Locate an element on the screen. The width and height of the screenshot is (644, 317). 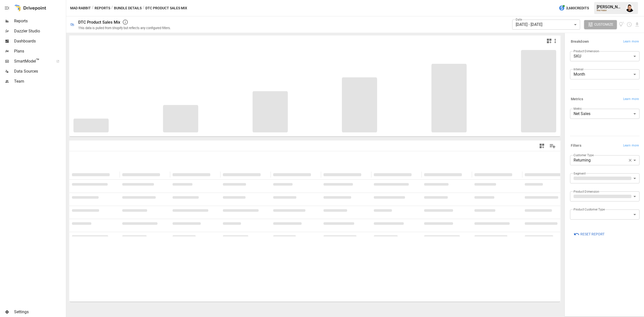
button: Francisco Sanchez is located at coordinates (630, 8).